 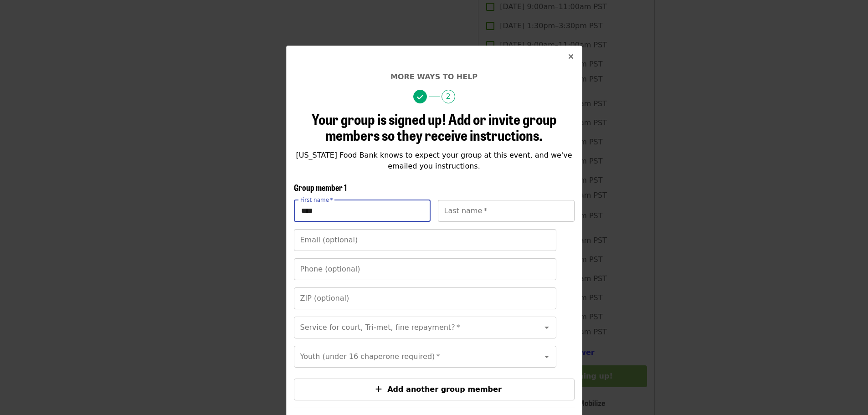 What do you see at coordinates (434, 127) in the screenshot?
I see `span: Your group is signed up! Add or invite group members so they receive instructions.` at bounding box center [434, 127].